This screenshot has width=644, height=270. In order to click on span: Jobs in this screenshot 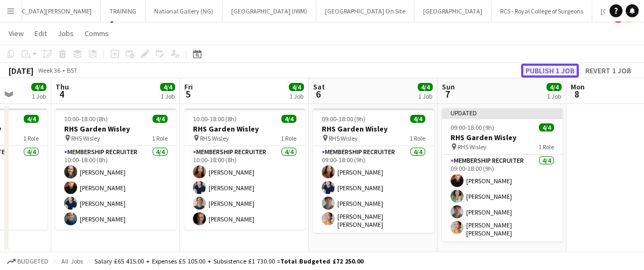, I will do `click(65, 33)`.